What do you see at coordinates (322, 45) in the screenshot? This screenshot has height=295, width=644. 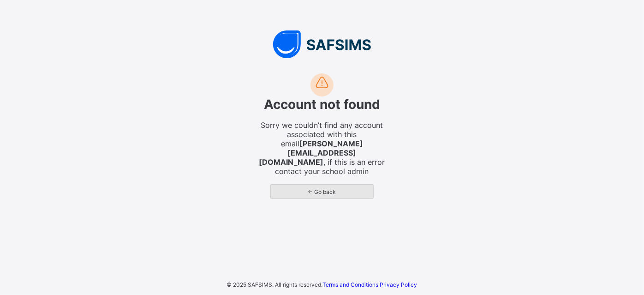 I see `img: SAFSIMS Logo` at bounding box center [322, 45].